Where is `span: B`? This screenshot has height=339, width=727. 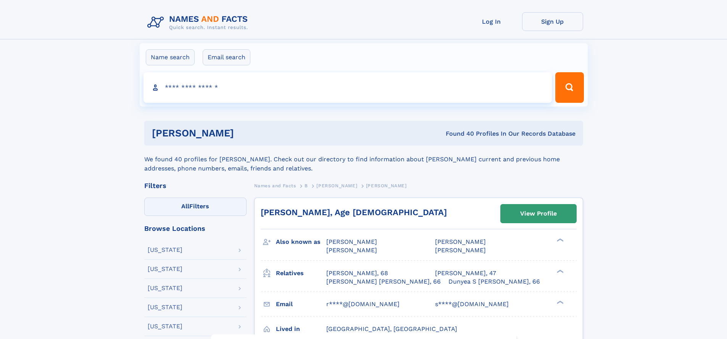
span: B is located at coordinates (306, 186).